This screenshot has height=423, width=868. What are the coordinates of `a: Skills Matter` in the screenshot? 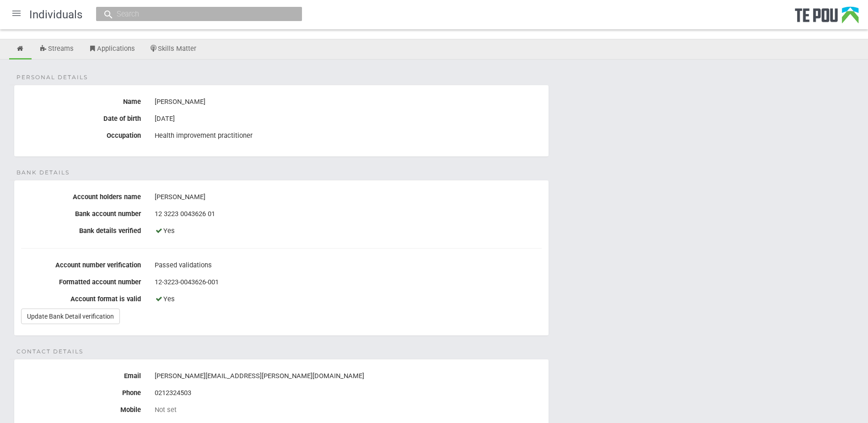 It's located at (173, 49).